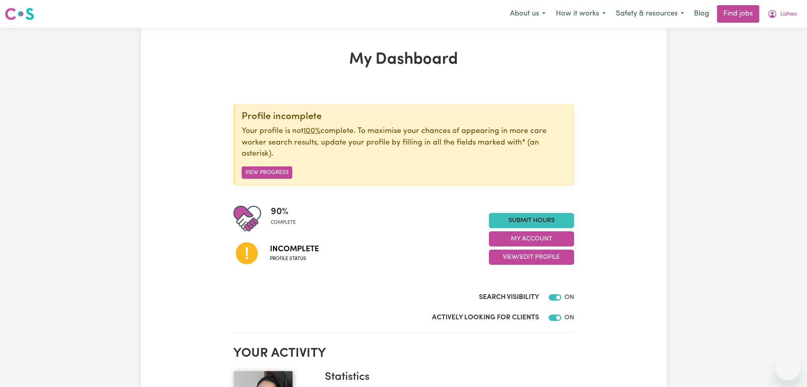 The width and height of the screenshot is (807, 387). I want to click on h2: Your activity, so click(404, 353).